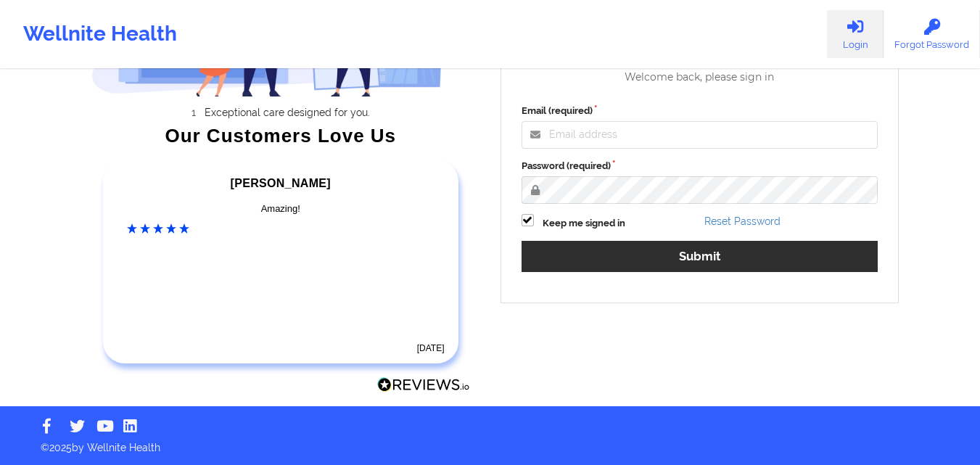 The image size is (980, 465). What do you see at coordinates (584, 224) in the screenshot?
I see `label: Keep me signed in` at bounding box center [584, 224].